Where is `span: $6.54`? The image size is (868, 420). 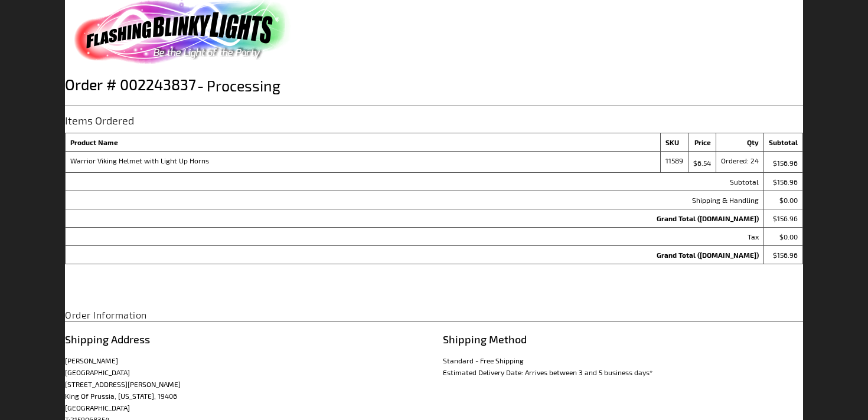 span: $6.54 is located at coordinates (702, 162).